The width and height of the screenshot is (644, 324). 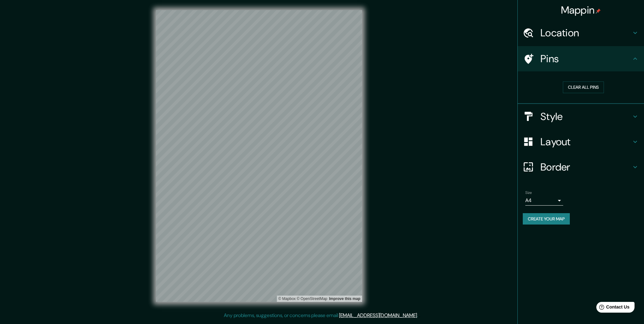 What do you see at coordinates (586, 142) in the screenshot?
I see `h4: Layout` at bounding box center [586, 142].